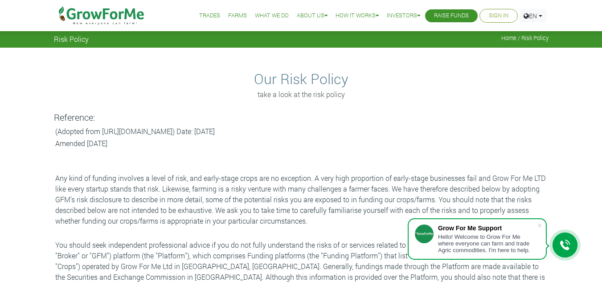  I want to click on a: Sign In, so click(499, 16).